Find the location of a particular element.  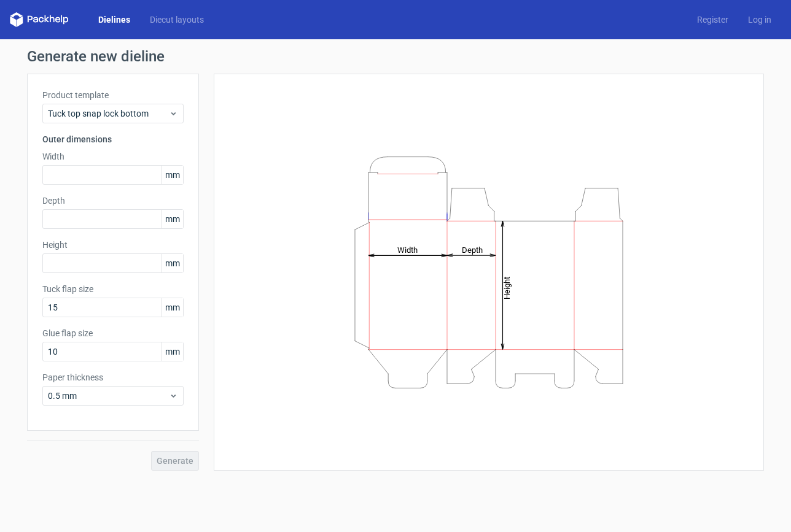

label: Glue flap size is located at coordinates (113, 333).